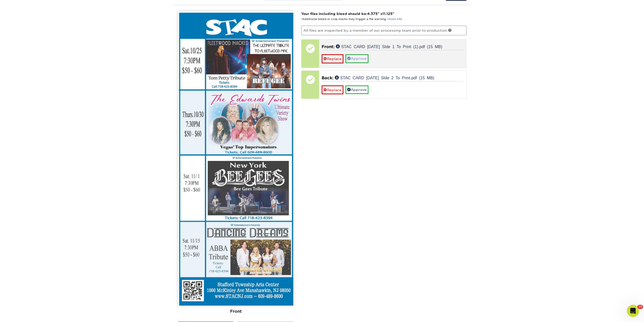 The height and width of the screenshot is (322, 644). What do you see at coordinates (372, 14) in the screenshot?
I see `span: 4.375` at bounding box center [372, 14].